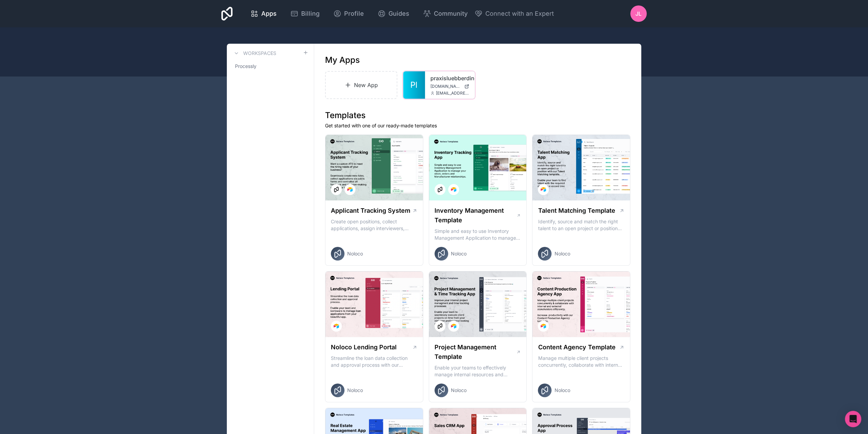 The image size is (868, 434). What do you see at coordinates (581, 225) in the screenshot?
I see `p: Identify, source and match the right talent to an open project or position with our Talent Matchi...` at bounding box center [581, 225].